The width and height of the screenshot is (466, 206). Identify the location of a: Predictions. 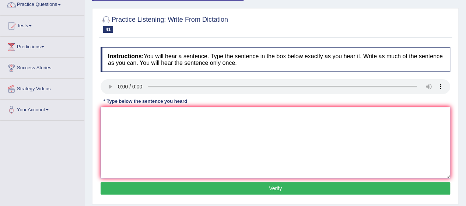
(42, 46).